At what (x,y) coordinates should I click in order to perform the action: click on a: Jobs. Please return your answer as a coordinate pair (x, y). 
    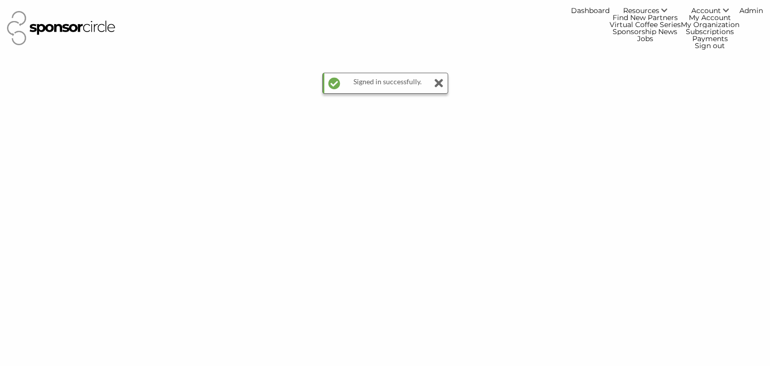
    Looking at the image, I should click on (645, 39).